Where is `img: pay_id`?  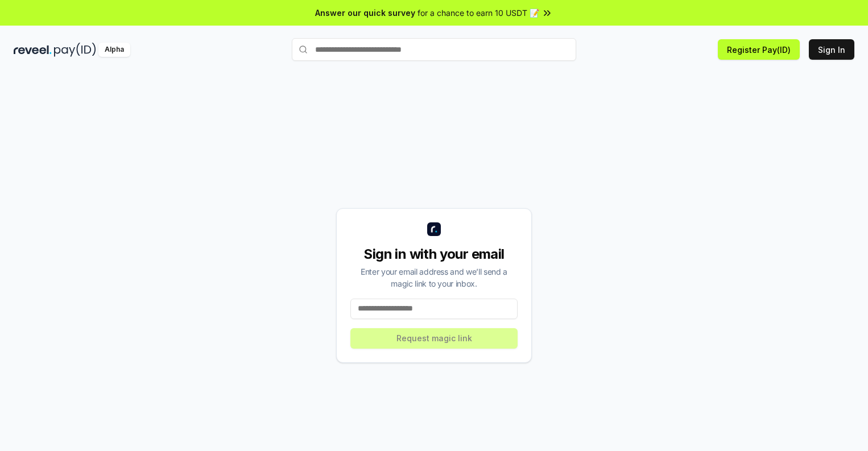
img: pay_id is located at coordinates (75, 50).